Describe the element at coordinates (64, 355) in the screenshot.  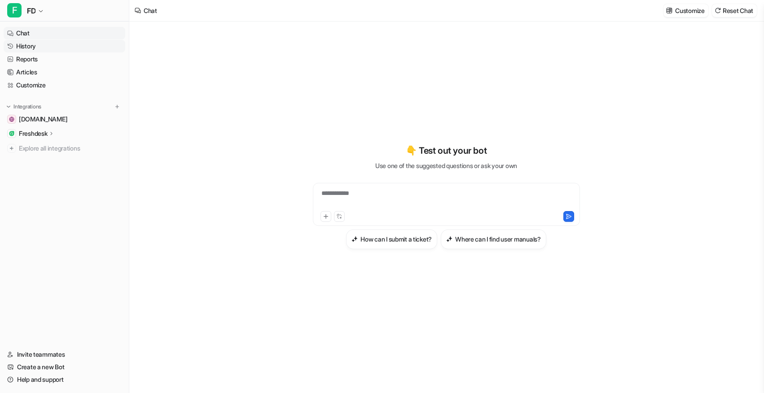
I see `a: Invite teammates` at that location.